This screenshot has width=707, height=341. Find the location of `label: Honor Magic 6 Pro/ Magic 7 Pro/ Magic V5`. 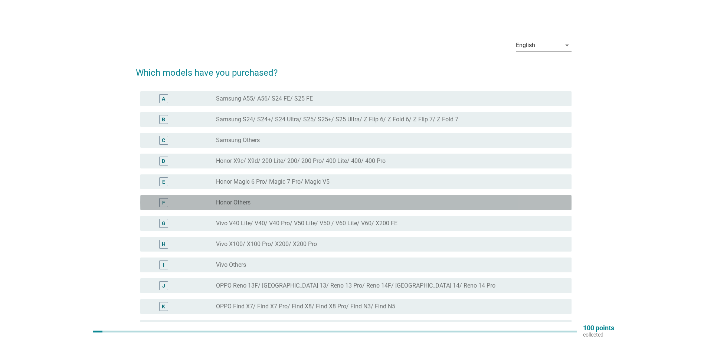

label: Honor Magic 6 Pro/ Magic 7 Pro/ Magic V5 is located at coordinates (273, 182).